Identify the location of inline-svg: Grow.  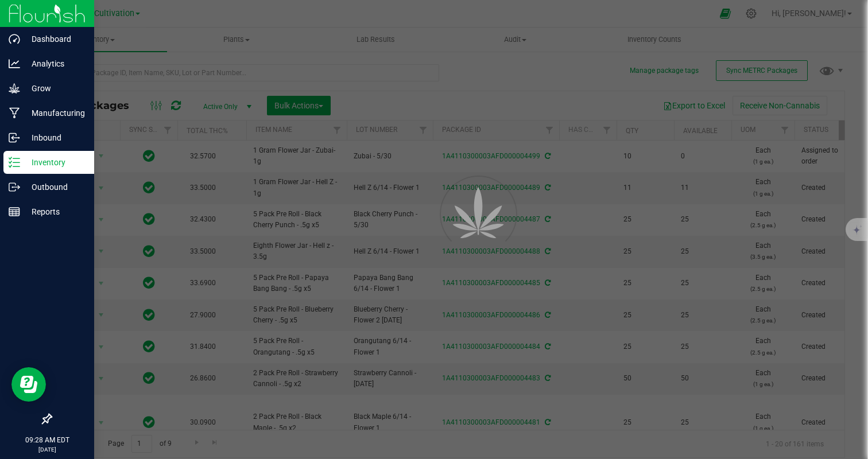
(14, 89).